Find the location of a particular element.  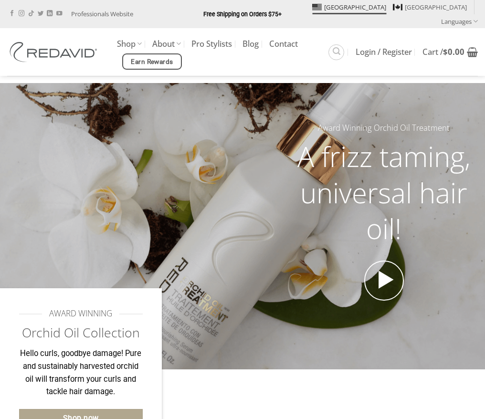

p: Hello curls, goodbye damage! Pure and sustainably harvested orchid oil will transform your curls ... is located at coordinates (81, 373).